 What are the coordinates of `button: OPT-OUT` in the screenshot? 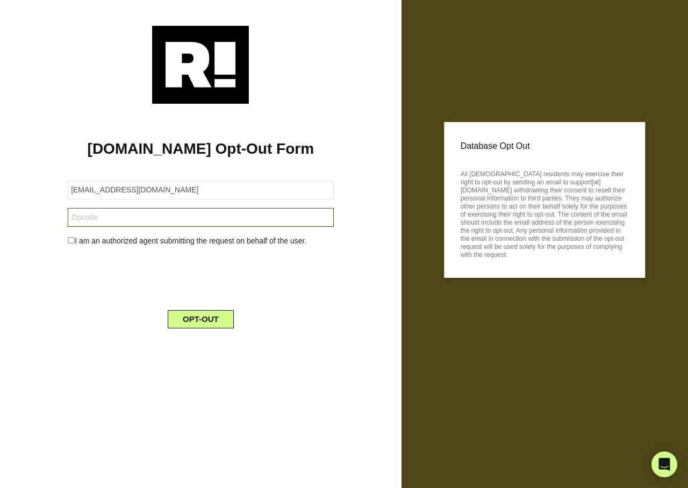 It's located at (201, 319).